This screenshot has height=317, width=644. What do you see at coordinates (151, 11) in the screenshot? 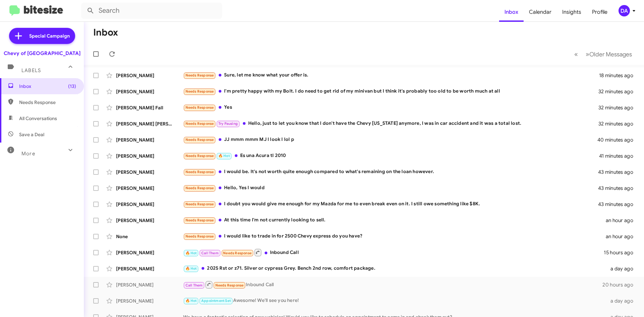
I see `input: Search` at bounding box center [151, 11].